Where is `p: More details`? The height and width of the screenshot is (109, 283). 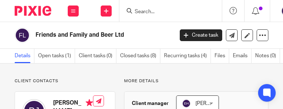
p: More details is located at coordinates (196, 81).